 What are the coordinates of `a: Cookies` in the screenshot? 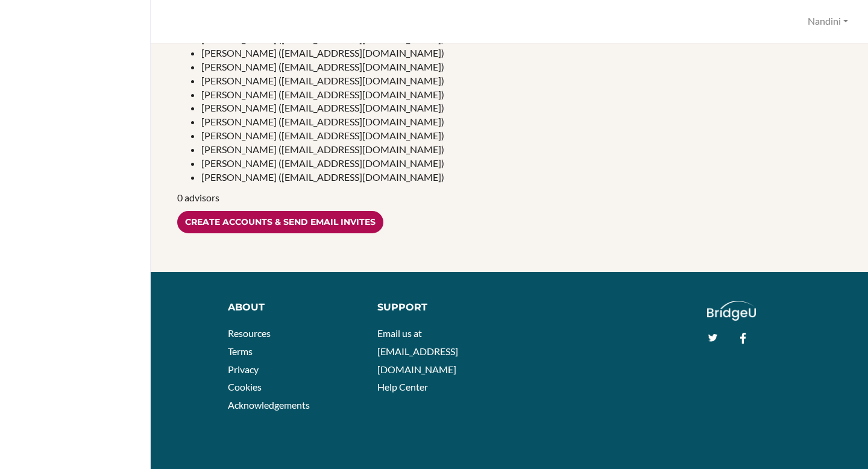 It's located at (245, 386).